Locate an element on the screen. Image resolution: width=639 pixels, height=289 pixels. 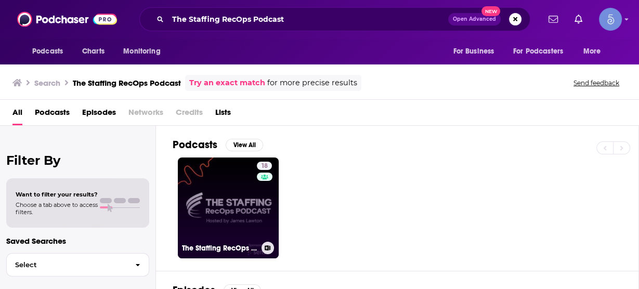
a: PodcastsView All is located at coordinates (218, 144).